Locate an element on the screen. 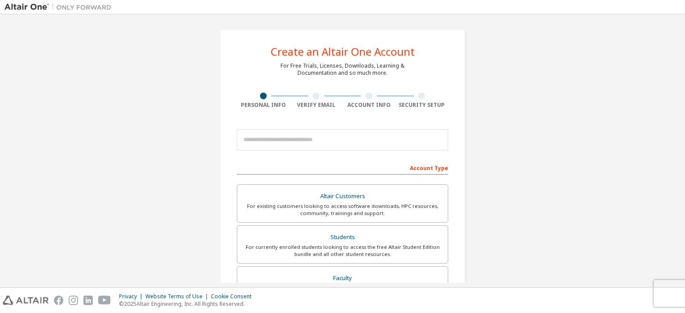 This screenshot has height=313, width=685. div: For currently enrolled students looking to access the free Altair Student Edition bundle and all ... is located at coordinates (342, 251).